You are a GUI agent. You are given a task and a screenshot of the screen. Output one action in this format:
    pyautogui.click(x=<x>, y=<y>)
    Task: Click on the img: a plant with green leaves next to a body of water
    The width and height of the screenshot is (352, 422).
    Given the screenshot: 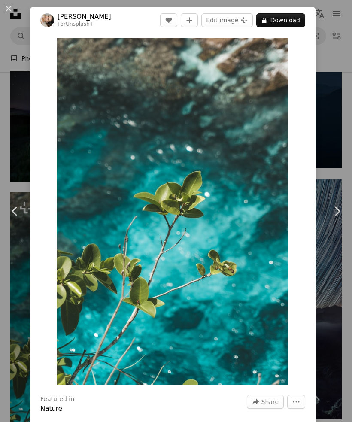 What is the action you would take?
    pyautogui.click(x=173, y=211)
    